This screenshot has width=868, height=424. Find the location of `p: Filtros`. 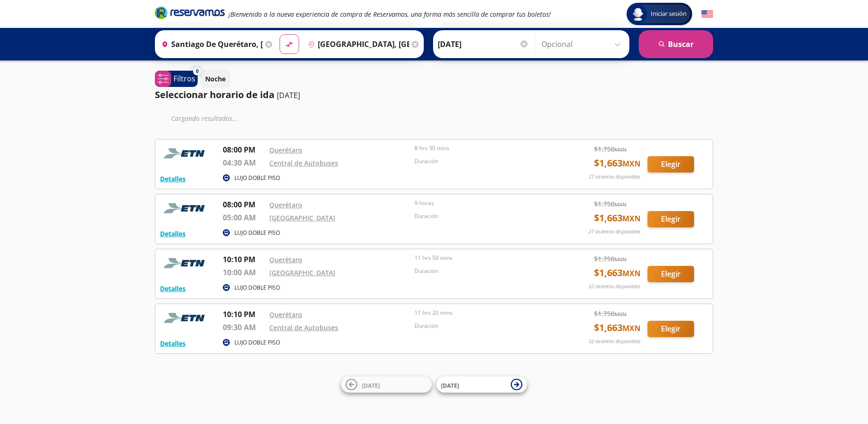

p: Filtros is located at coordinates (184, 79).